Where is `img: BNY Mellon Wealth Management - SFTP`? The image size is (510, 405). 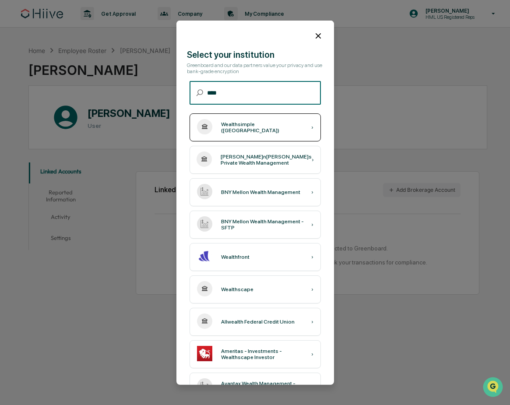 img: BNY Mellon Wealth Management - SFTP is located at coordinates (205, 224).